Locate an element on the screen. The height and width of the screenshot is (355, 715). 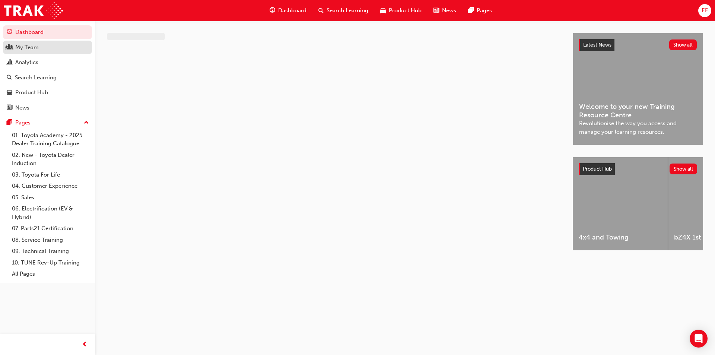
span: chart-icon is located at coordinates (9, 63).